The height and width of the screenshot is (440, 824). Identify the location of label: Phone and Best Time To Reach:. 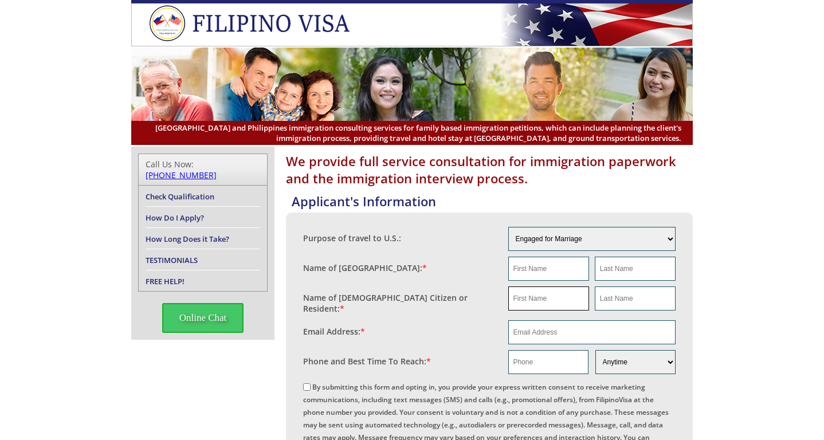
(367, 361).